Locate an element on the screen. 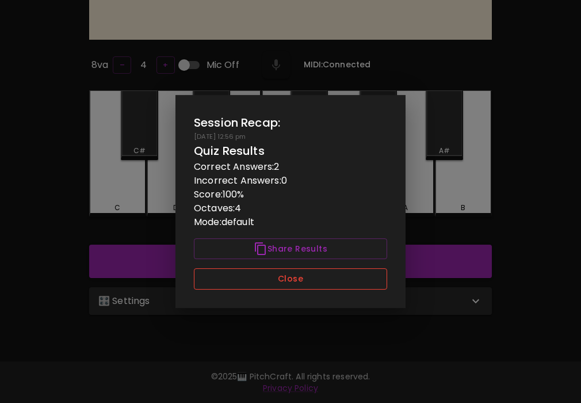 The height and width of the screenshot is (403, 581). p: Mode: default is located at coordinates (290, 222).